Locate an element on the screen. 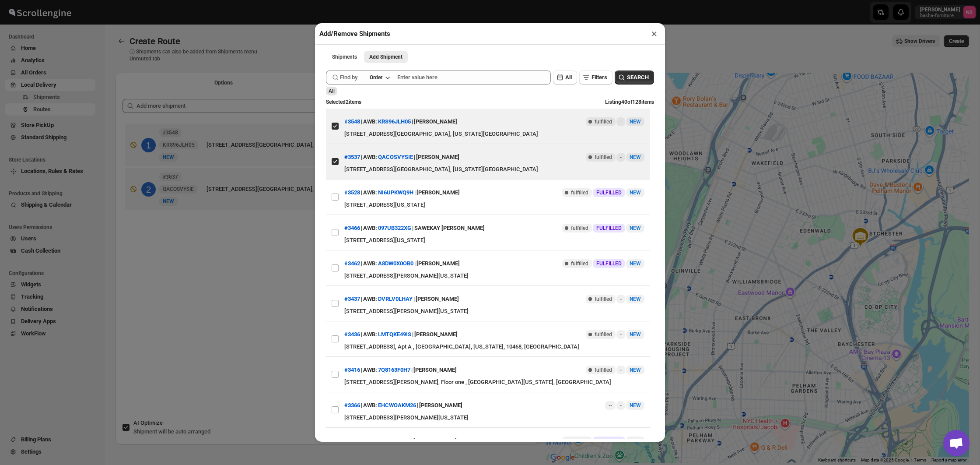  button: PEY72FKJ7T is located at coordinates (394, 441).